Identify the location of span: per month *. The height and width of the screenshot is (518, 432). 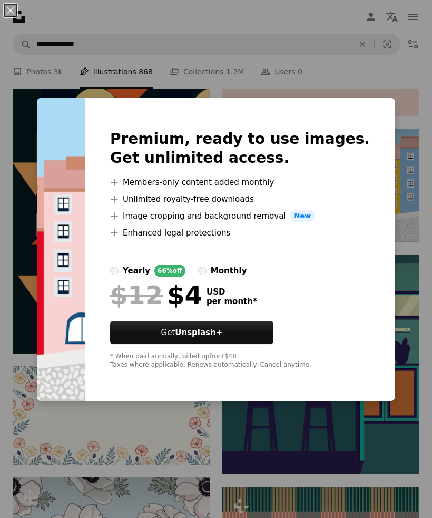
(232, 301).